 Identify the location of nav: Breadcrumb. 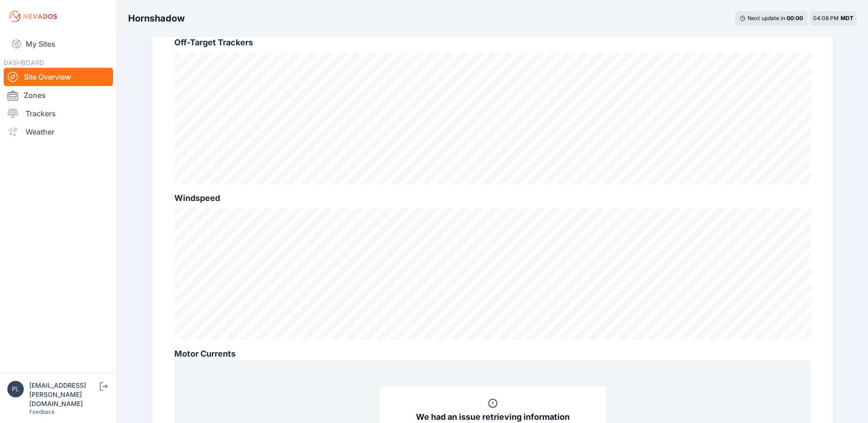
(157, 18).